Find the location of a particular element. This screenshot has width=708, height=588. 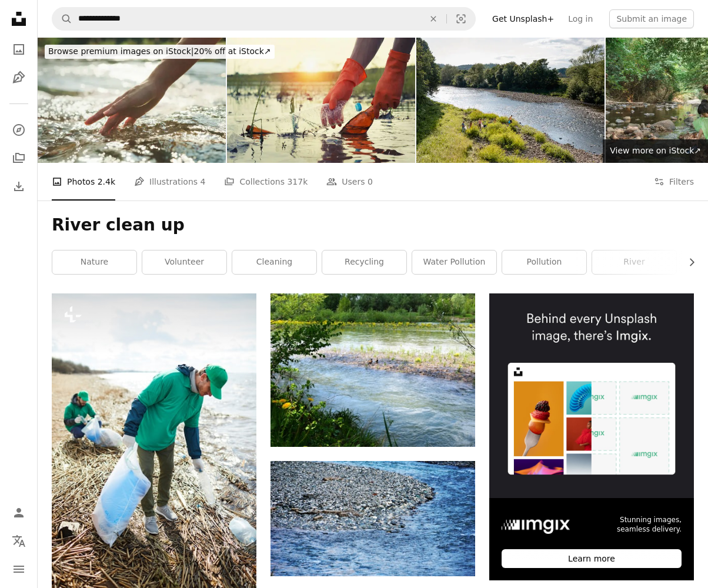

a: Collections 317k is located at coordinates (266, 182).